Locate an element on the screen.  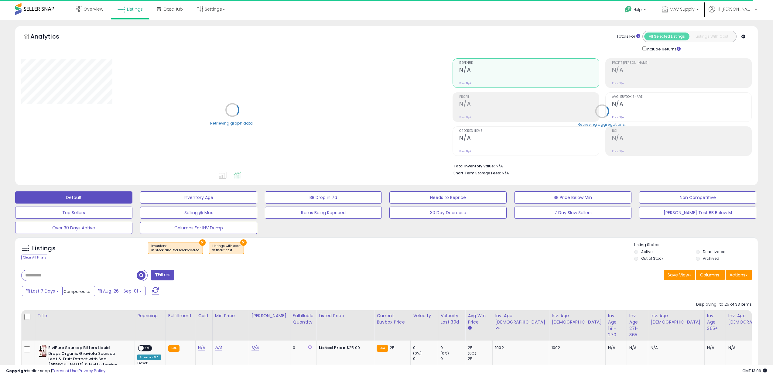
div: Cost is located at coordinates (204, 315).